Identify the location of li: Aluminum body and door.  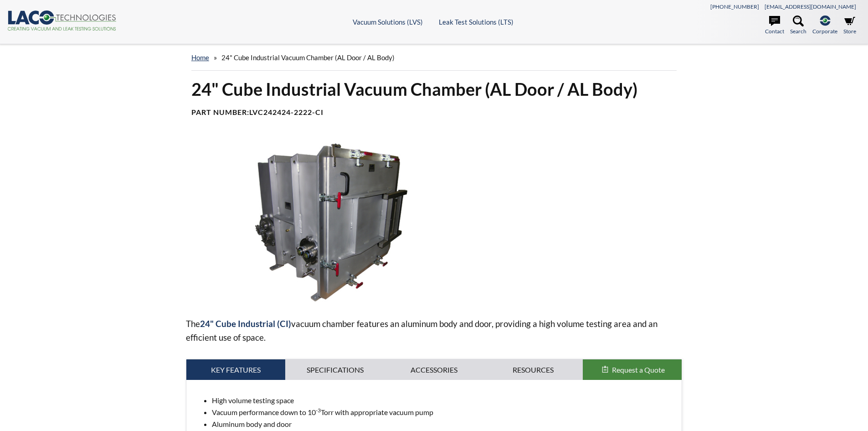
(443, 424).